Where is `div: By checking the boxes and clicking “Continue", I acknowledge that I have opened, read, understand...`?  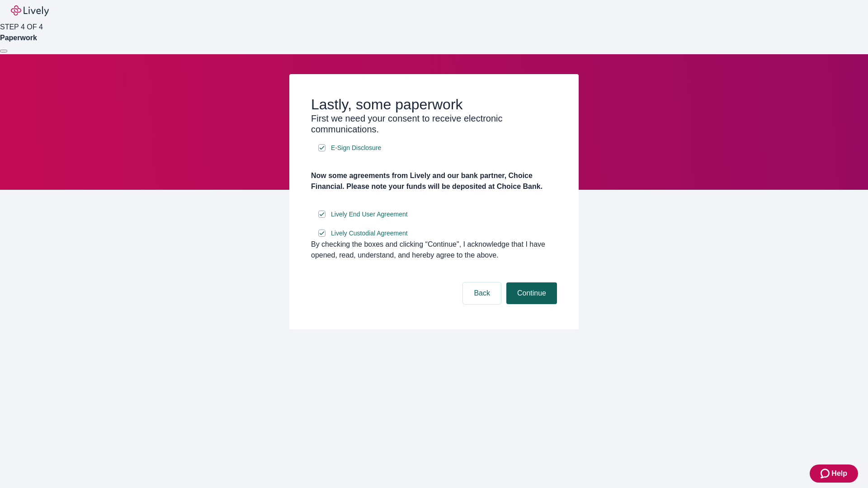 div: By checking the boxes and clicking “Continue", I acknowledge that I have opened, read, understand... is located at coordinates (434, 250).